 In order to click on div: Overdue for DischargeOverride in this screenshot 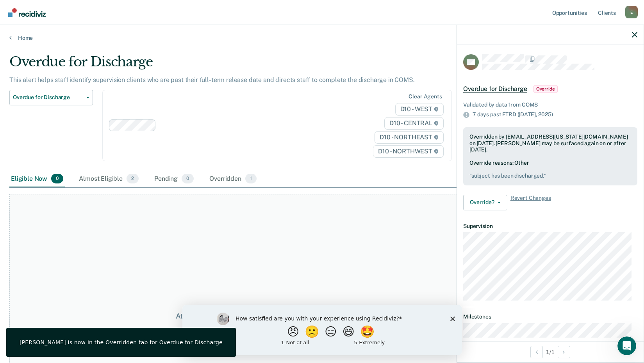, I will do `click(550, 89)`.